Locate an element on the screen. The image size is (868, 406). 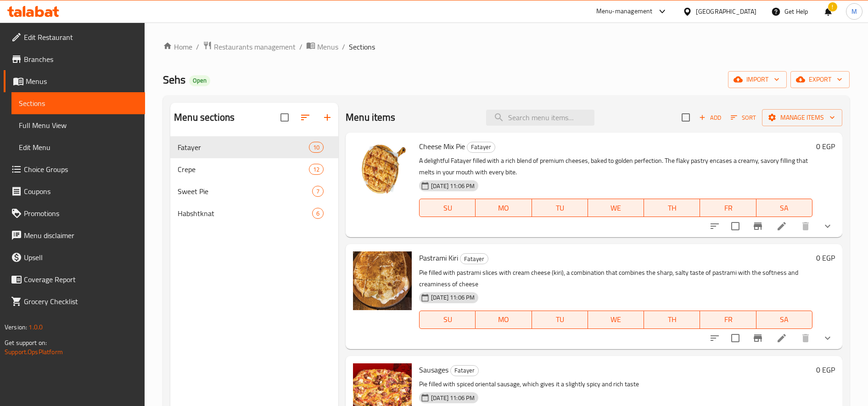
div: Fatayer10 is located at coordinates (254, 147).